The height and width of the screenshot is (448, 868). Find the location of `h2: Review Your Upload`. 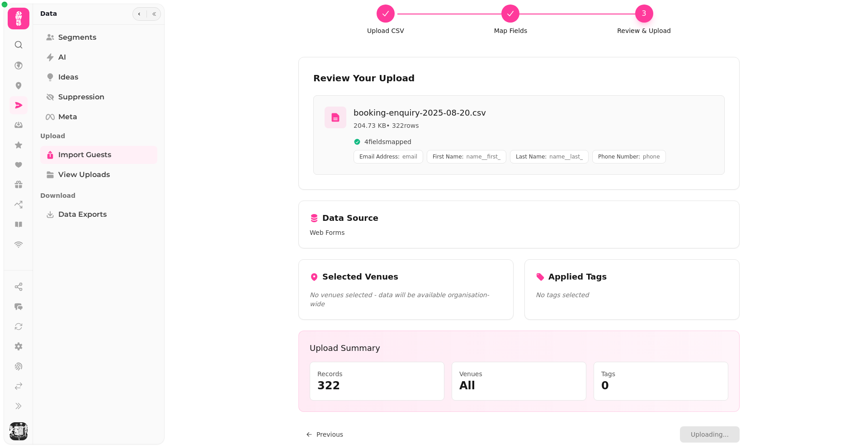

h2: Review Your Upload is located at coordinates (519, 78).